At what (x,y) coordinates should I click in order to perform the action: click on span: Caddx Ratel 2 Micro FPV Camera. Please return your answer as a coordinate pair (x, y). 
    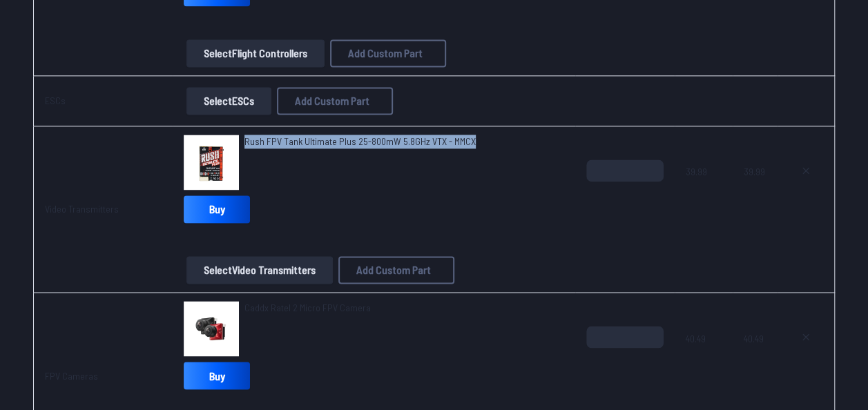
    Looking at the image, I should click on (307, 307).